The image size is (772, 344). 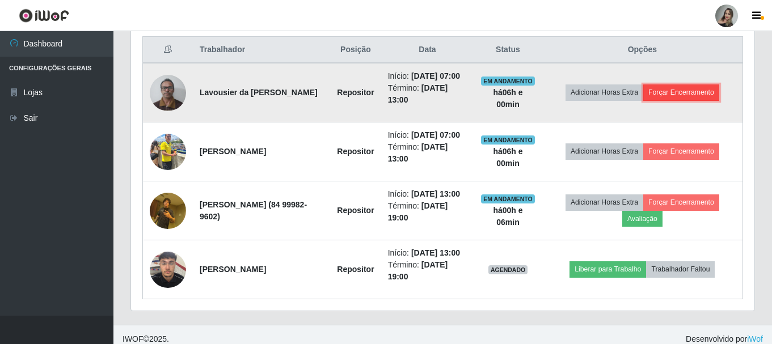 What do you see at coordinates (680, 269) in the screenshot?
I see `button: Trabalhador Faltou` at bounding box center [680, 269].